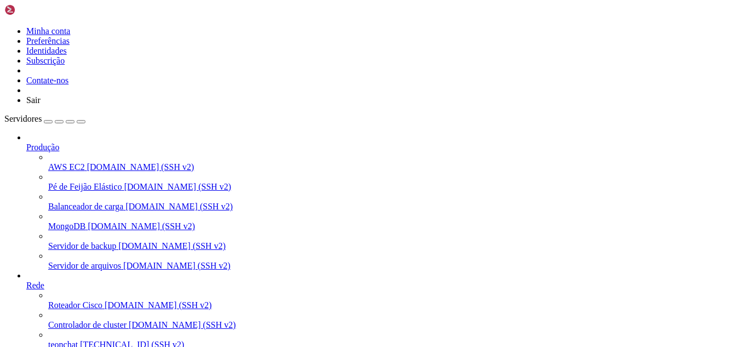 This screenshot has width=748, height=347. Describe the element at coordinates (151, 9) in the screenshot. I see `font: Bem-vindo ao Ubuntu 24.04.3 LTS (GNU/Linux 6.8.0-71-generic x86_64)` at that location.